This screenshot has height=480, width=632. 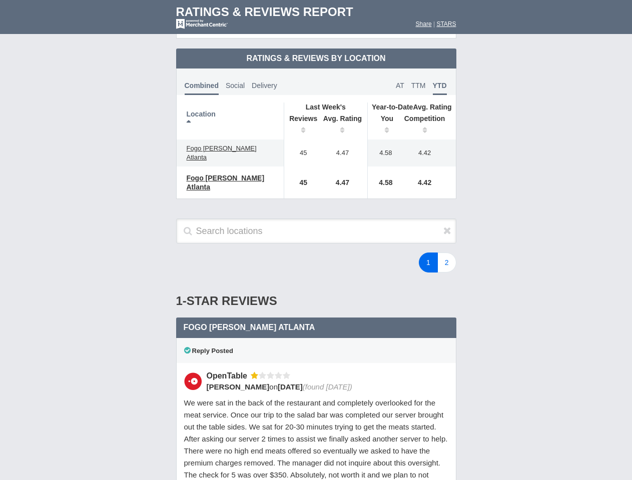 What do you see at coordinates (229, 376) in the screenshot?
I see `div: OpenTable` at bounding box center [229, 376].